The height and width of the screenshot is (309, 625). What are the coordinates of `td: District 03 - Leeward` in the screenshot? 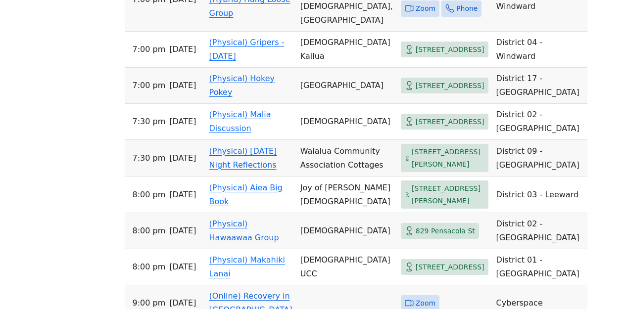 It's located at (540, 195).